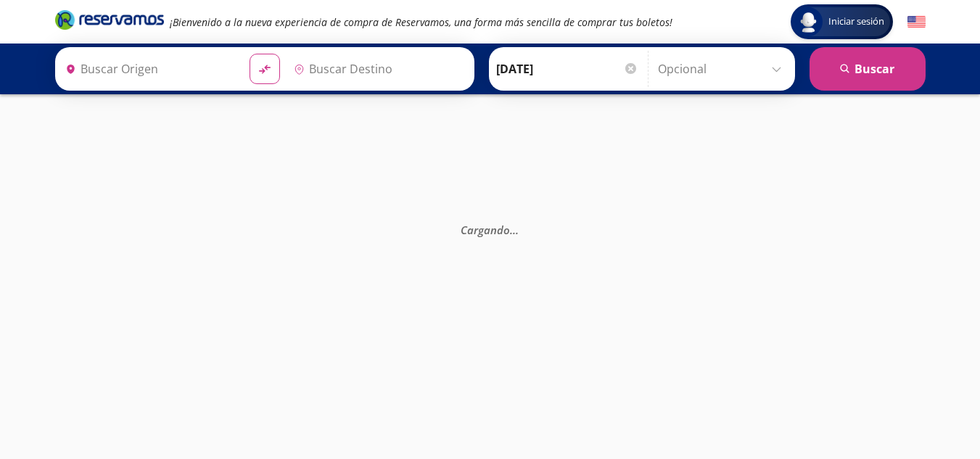 The height and width of the screenshot is (459, 980). Describe the element at coordinates (110, 19) in the screenshot. I see `i: Brand Logo` at that location.